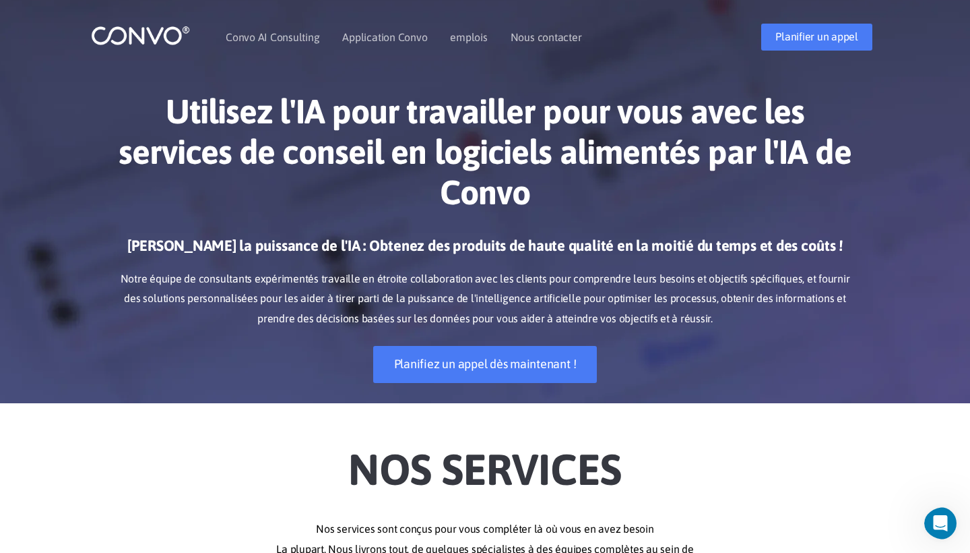 The image size is (970, 553). Describe the element at coordinates (817, 37) in the screenshot. I see `a: Planifier un appel` at that location.